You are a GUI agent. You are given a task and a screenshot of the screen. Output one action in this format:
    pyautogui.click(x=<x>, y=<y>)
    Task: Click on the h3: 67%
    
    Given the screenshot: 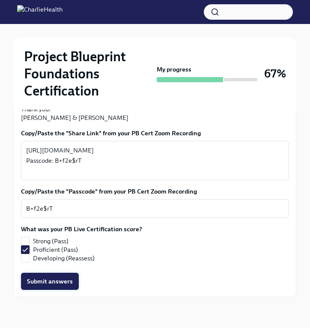 What is the action you would take?
    pyautogui.click(x=275, y=74)
    